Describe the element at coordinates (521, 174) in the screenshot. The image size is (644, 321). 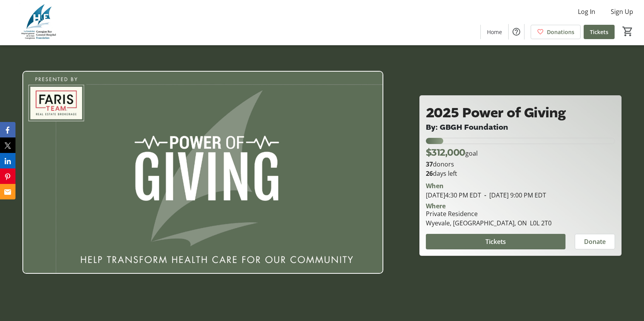
I see `p: days left` at that location.